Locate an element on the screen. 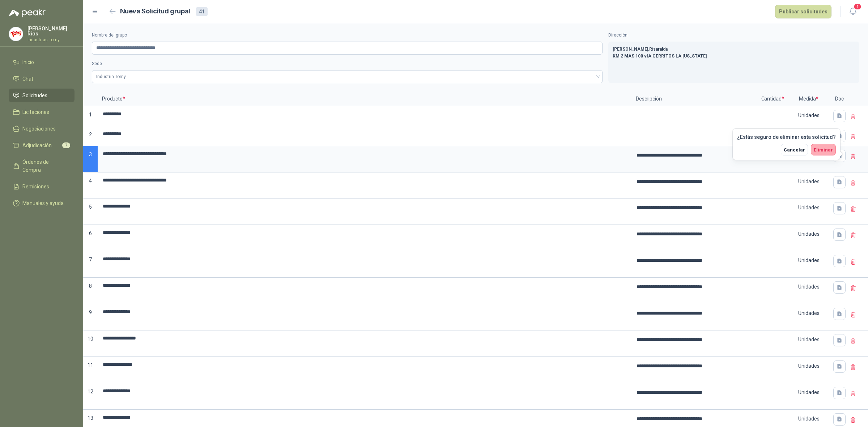  p: 5 is located at coordinates (91, 211).